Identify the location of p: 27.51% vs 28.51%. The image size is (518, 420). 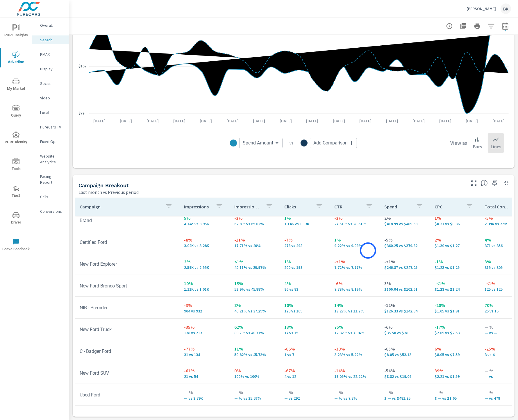
(355, 224).